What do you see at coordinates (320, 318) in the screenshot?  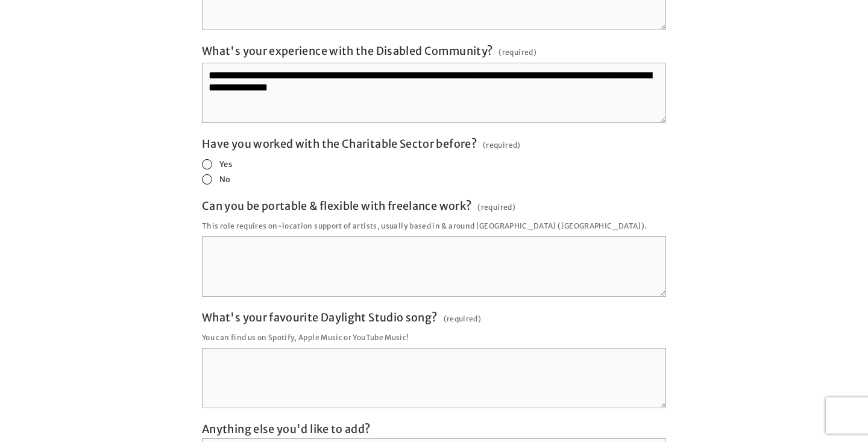 I see `span: What's your favourite Daylight Studio song?` at bounding box center [320, 318].